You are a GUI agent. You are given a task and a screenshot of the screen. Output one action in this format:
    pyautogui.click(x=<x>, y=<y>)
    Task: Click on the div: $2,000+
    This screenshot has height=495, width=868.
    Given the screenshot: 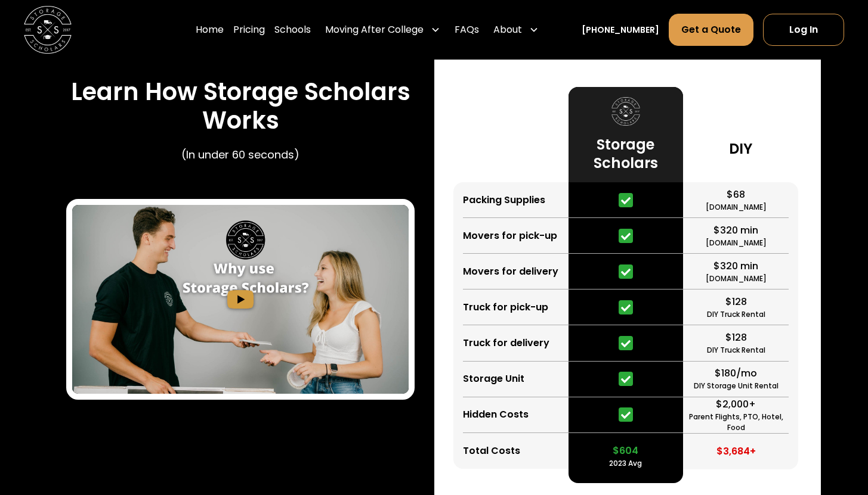 What is the action you would take?
    pyautogui.click(x=735, y=405)
    